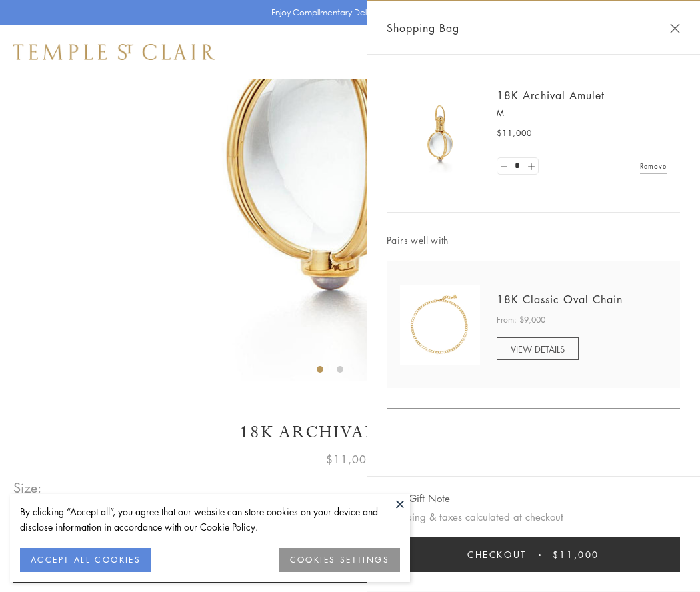 This screenshot has width=700, height=592. What do you see at coordinates (28, 487) in the screenshot?
I see `span: Size:` at bounding box center [28, 487].